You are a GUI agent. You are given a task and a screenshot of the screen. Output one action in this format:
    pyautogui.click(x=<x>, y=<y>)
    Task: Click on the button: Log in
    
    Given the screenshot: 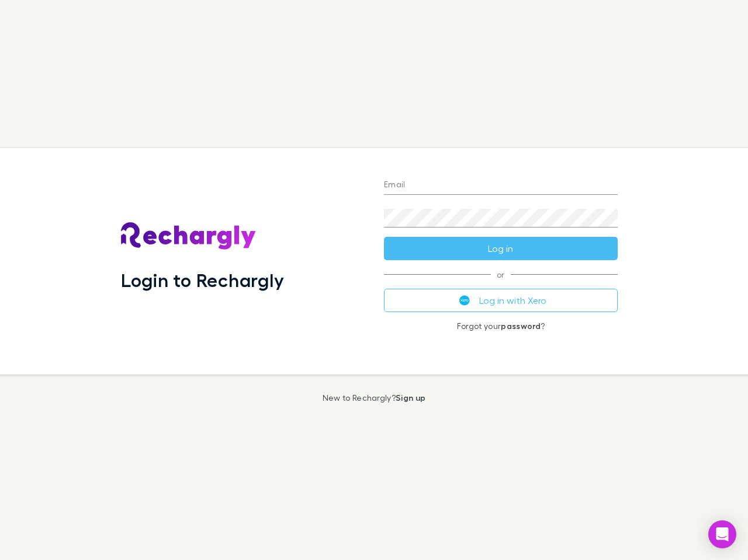 What is the action you would take?
    pyautogui.click(x=501, y=249)
    